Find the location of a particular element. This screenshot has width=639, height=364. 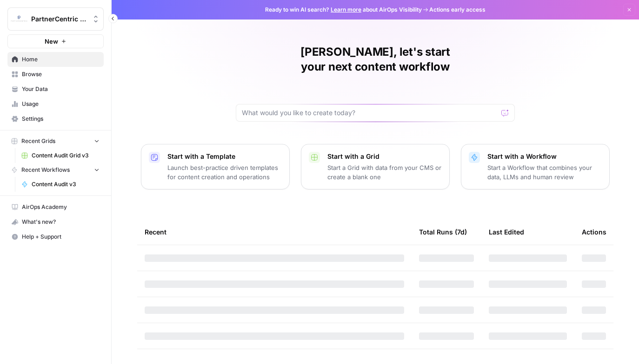

p: Start with a Grid is located at coordinates (385, 156).